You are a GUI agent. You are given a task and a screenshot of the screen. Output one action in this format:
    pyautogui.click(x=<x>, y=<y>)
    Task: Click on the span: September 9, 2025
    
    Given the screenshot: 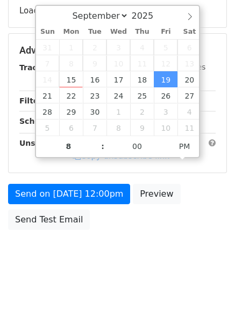 What is the action you would take?
    pyautogui.click(x=94, y=63)
    